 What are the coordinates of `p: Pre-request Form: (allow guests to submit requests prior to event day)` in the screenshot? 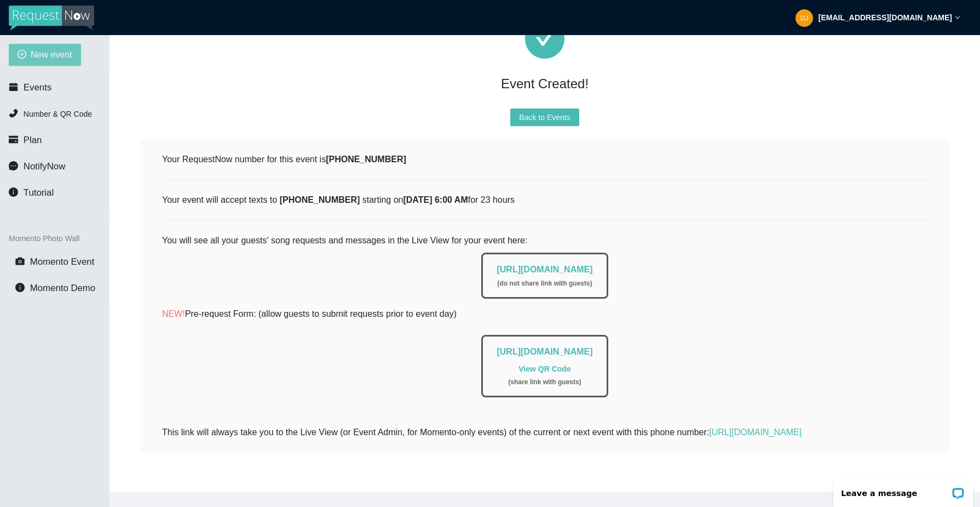 It's located at (545, 313).